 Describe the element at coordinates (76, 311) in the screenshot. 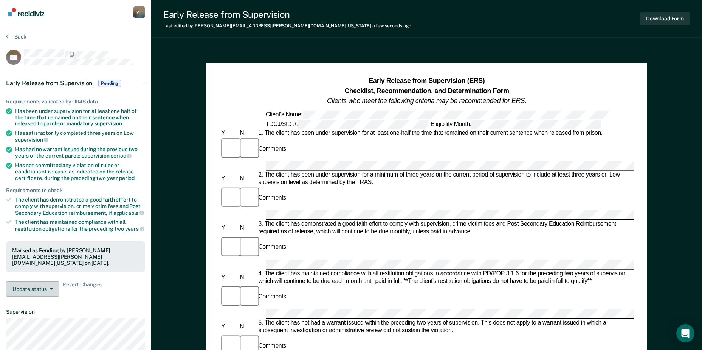

I see `dt: Supervision` at that location.